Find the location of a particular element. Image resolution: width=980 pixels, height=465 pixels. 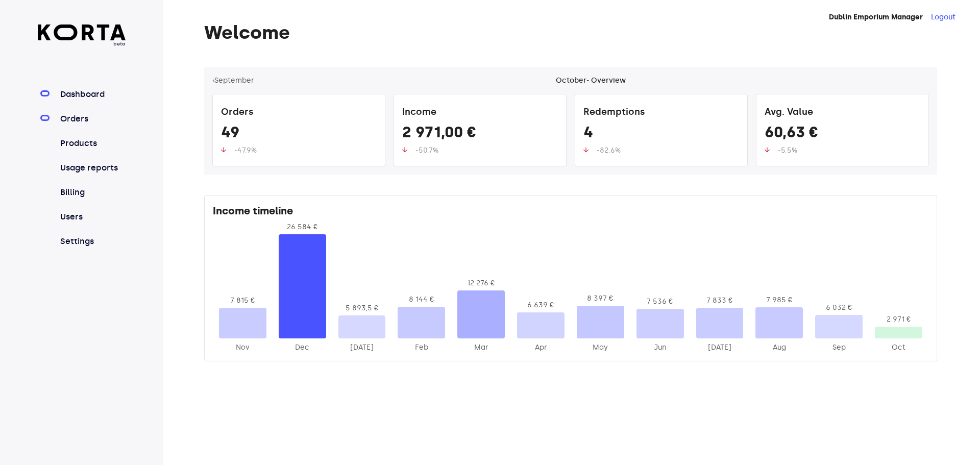

div: 2025-Oct is located at coordinates (898, 347).